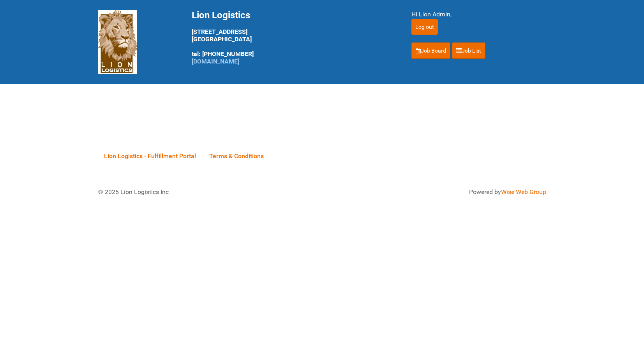 The image size is (644, 351). Describe the element at coordinates (523, 192) in the screenshot. I see `a: Wise Web Group` at that location.